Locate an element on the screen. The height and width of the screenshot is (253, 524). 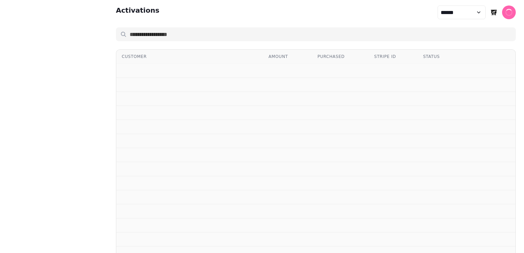
div: Customer is located at coordinates (190, 57).